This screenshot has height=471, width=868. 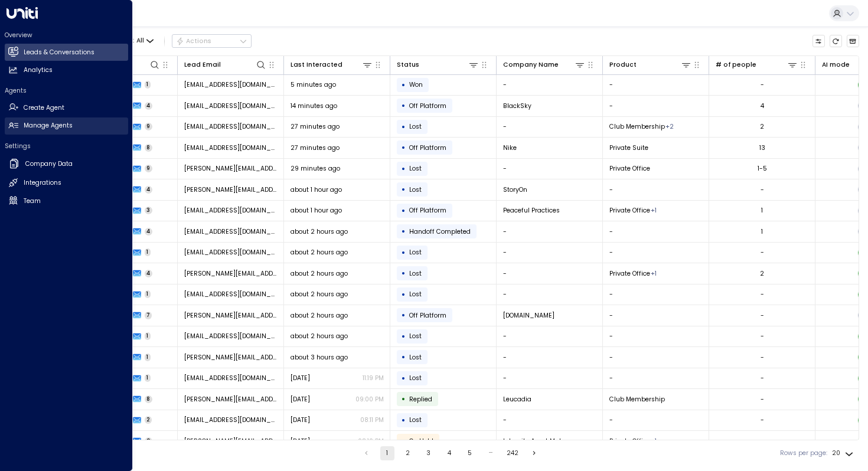 What do you see at coordinates (66, 164) in the screenshot?
I see `a: Company Data` at bounding box center [66, 164].